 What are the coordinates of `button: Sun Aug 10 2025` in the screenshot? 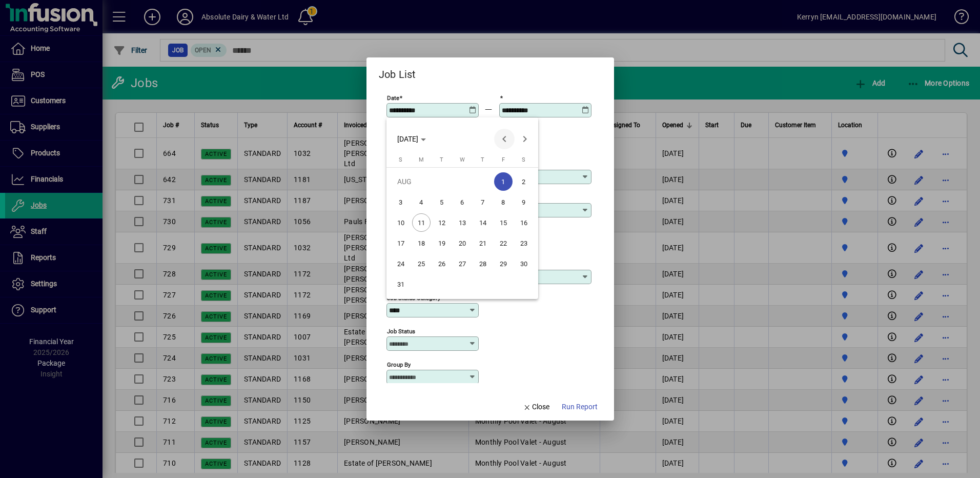 It's located at (401, 222).